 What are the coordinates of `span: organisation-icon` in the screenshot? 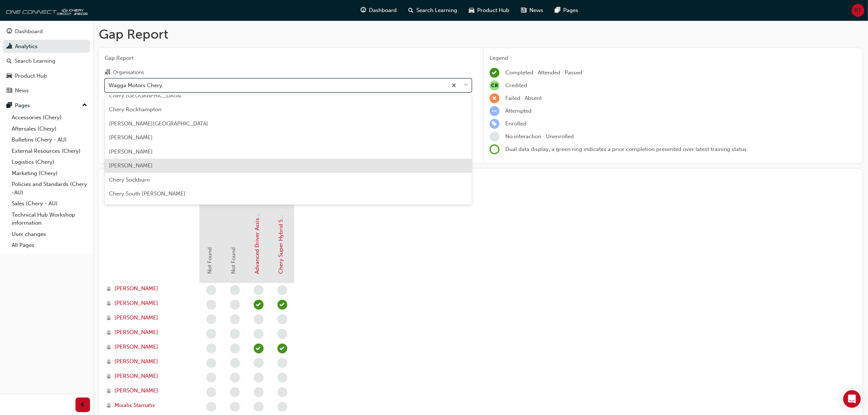 It's located at (107, 73).